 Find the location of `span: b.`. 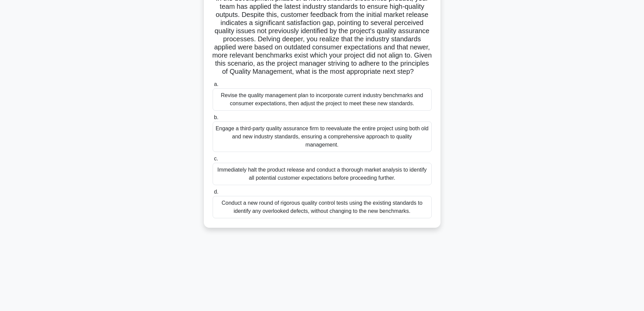

span: b. is located at coordinates (216, 117).